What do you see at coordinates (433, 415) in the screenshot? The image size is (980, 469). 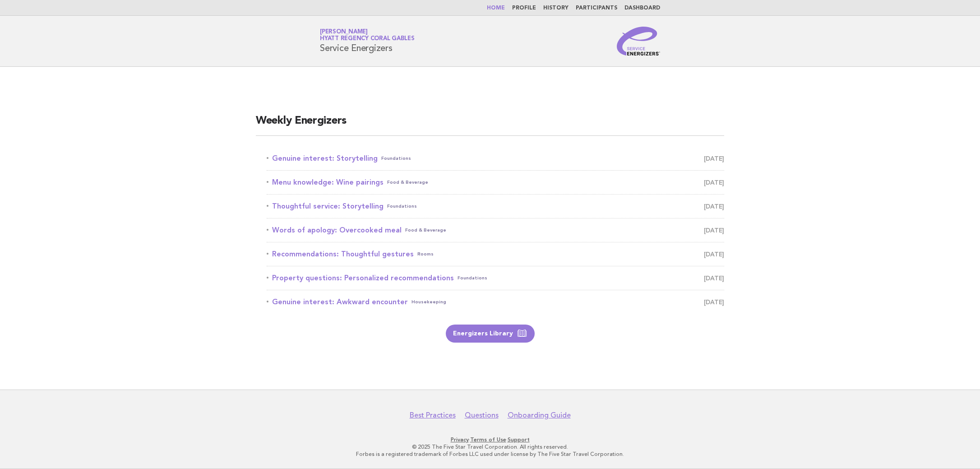 I see `a: Best Practices` at bounding box center [433, 415].